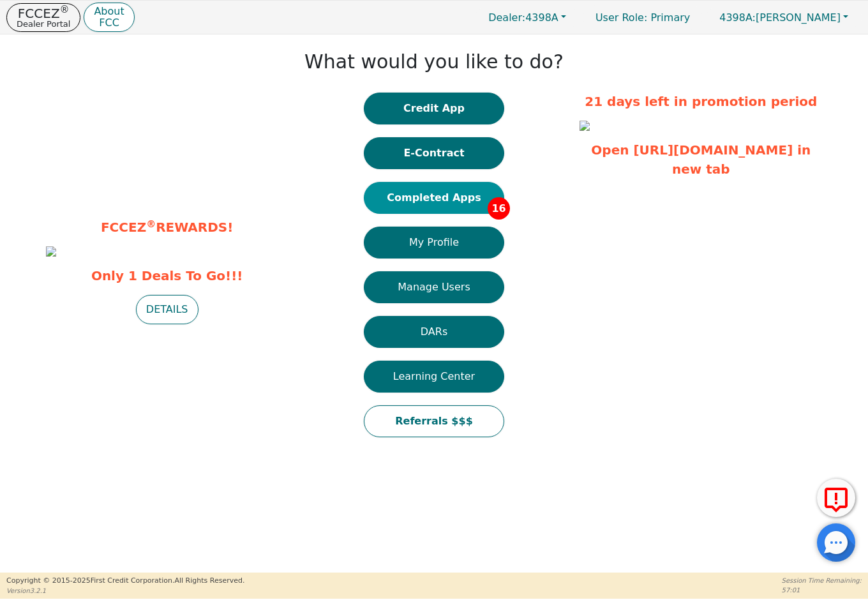  What do you see at coordinates (434, 243) in the screenshot?
I see `button: My Profile` at bounding box center [434, 243].